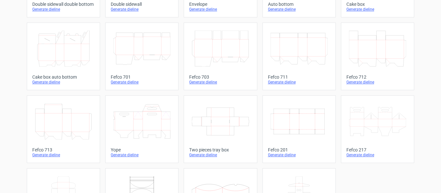 The image size is (441, 193). I want to click on div: Fefco 711, so click(299, 77).